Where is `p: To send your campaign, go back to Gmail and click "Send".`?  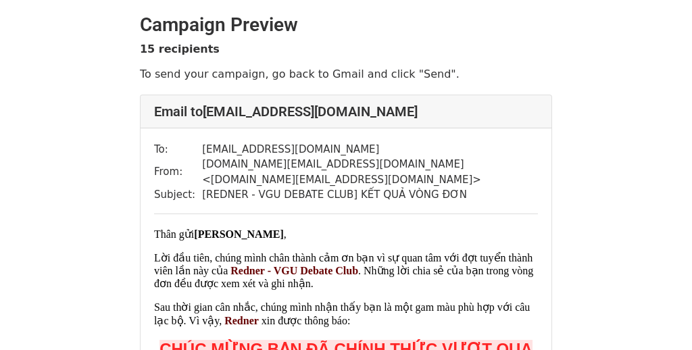
p: To send your campaign, go back to Gmail and click "Send". is located at coordinates (346, 74).